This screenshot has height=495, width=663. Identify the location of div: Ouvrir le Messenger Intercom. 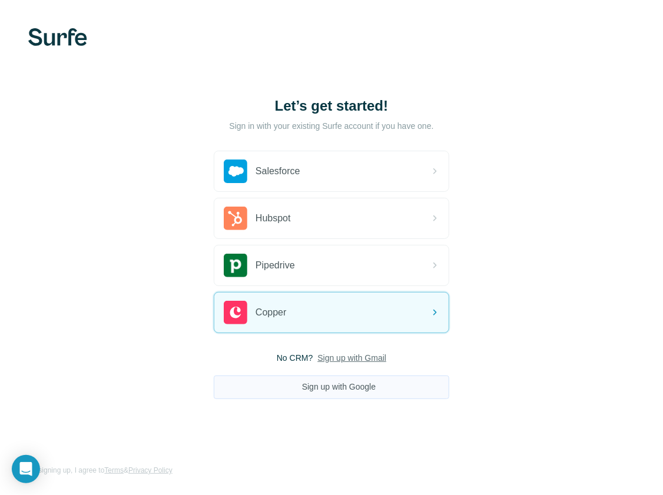
(26, 469).